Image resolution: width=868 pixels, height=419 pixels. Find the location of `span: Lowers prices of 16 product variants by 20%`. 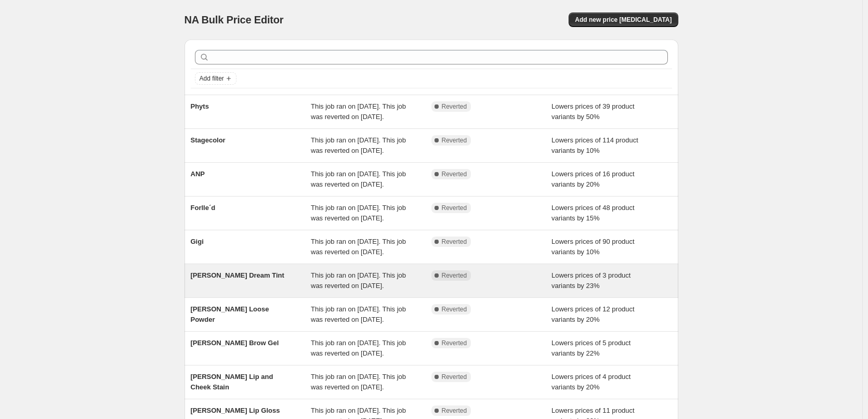

span: Lowers prices of 16 product variants by 20% is located at coordinates (593, 178).